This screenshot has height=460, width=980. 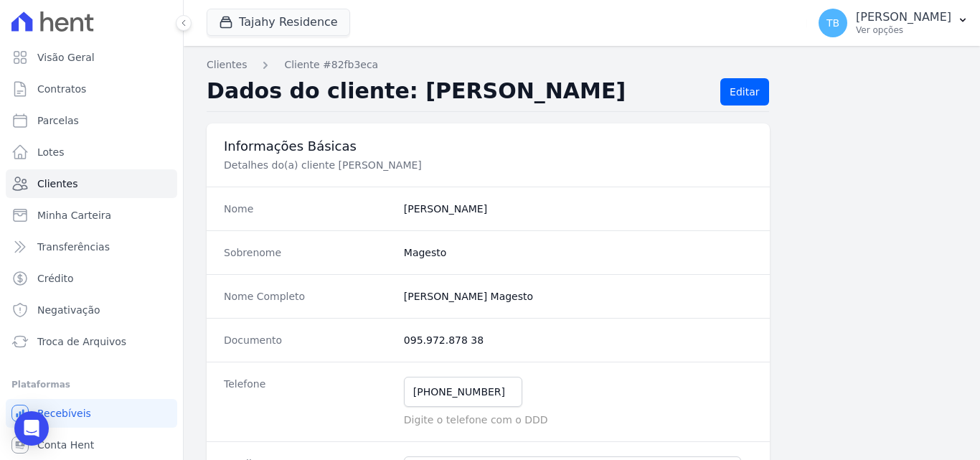 What do you see at coordinates (833, 23) in the screenshot?
I see `span: TB` at bounding box center [833, 23].